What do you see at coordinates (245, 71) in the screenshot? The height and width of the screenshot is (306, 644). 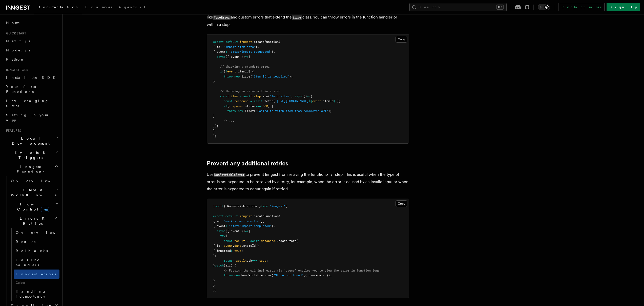 I see `span: .itemId) {` at bounding box center [245, 71].